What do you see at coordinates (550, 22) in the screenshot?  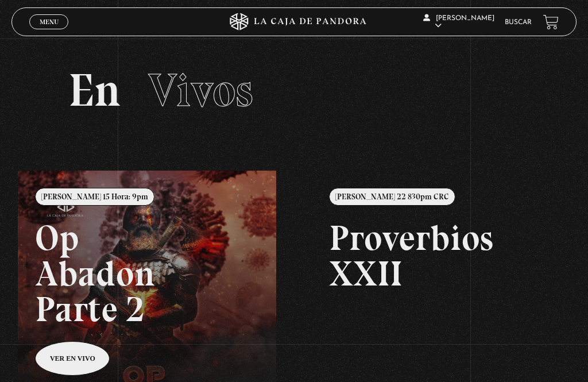 I see `a: View your shopping cart` at bounding box center [550, 22].